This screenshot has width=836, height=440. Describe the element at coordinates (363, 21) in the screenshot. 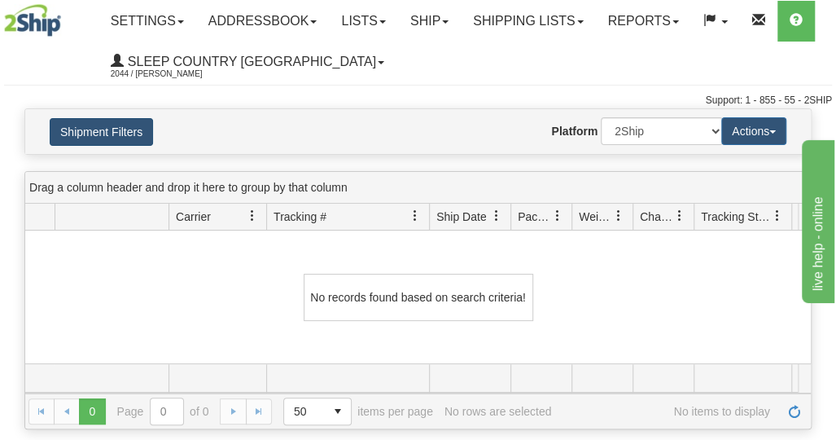

I see `a: Lists` at that location.